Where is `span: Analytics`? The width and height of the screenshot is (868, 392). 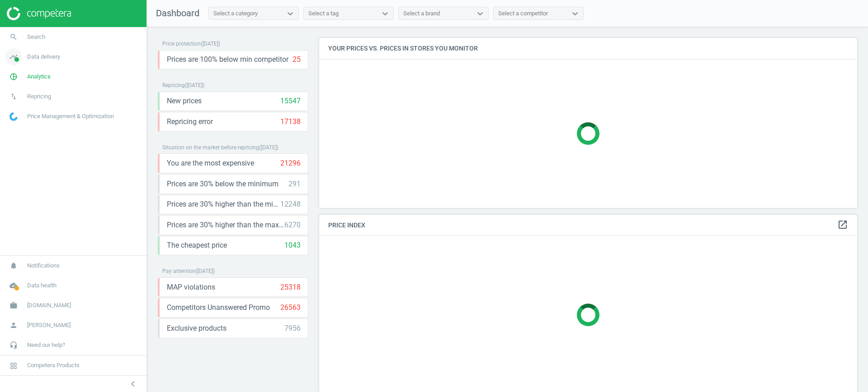
span: Analytics is located at coordinates (38, 77).